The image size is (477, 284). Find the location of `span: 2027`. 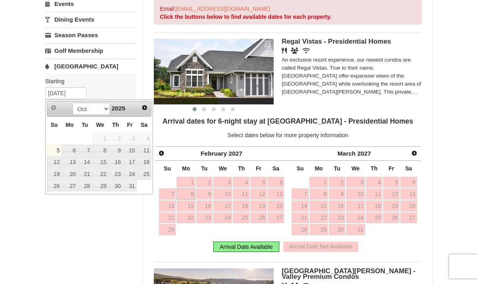

span: 2027 is located at coordinates (364, 153).